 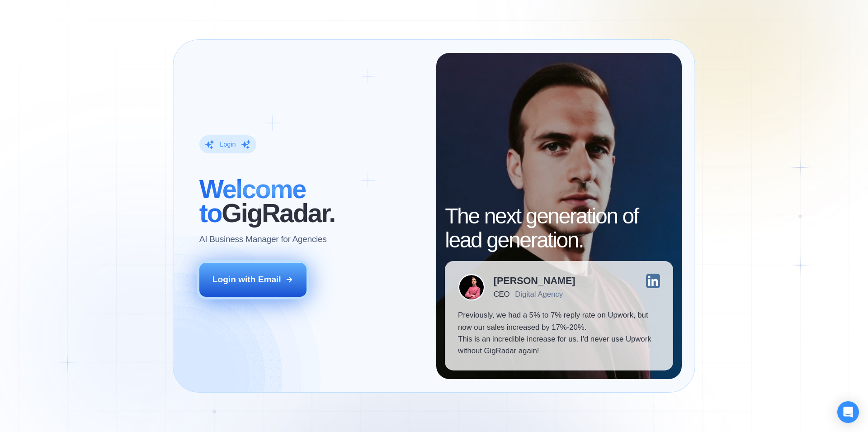 I want to click on div: Open Intercom Messenger, so click(x=848, y=412).